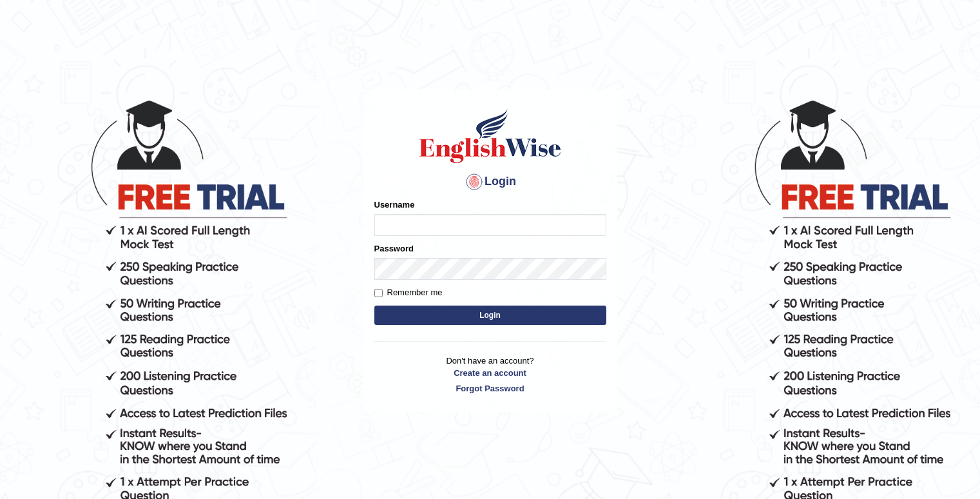  What do you see at coordinates (394, 204) in the screenshot?
I see `label: Username` at bounding box center [394, 204].